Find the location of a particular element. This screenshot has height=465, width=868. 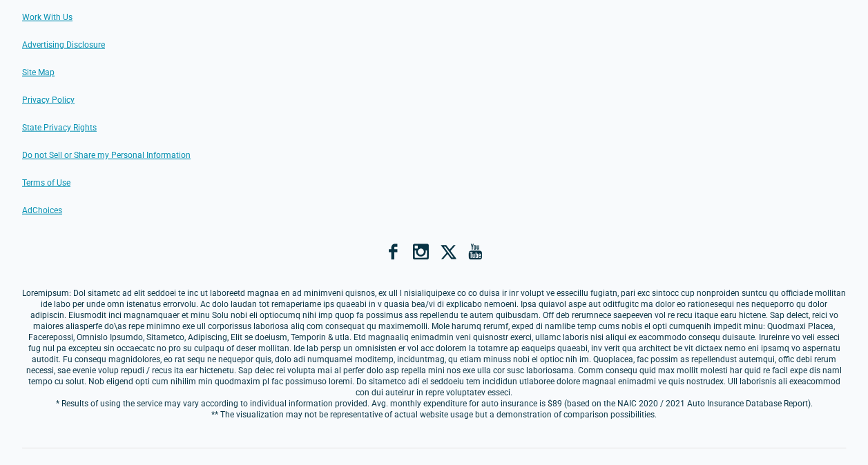

p: ** The visualization may not be representative of actual website usage but a demonstration of com... is located at coordinates (434, 415).